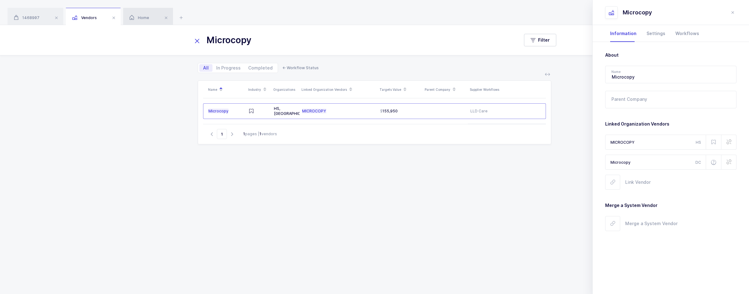  I want to click on button: close drawer, so click(733, 13).